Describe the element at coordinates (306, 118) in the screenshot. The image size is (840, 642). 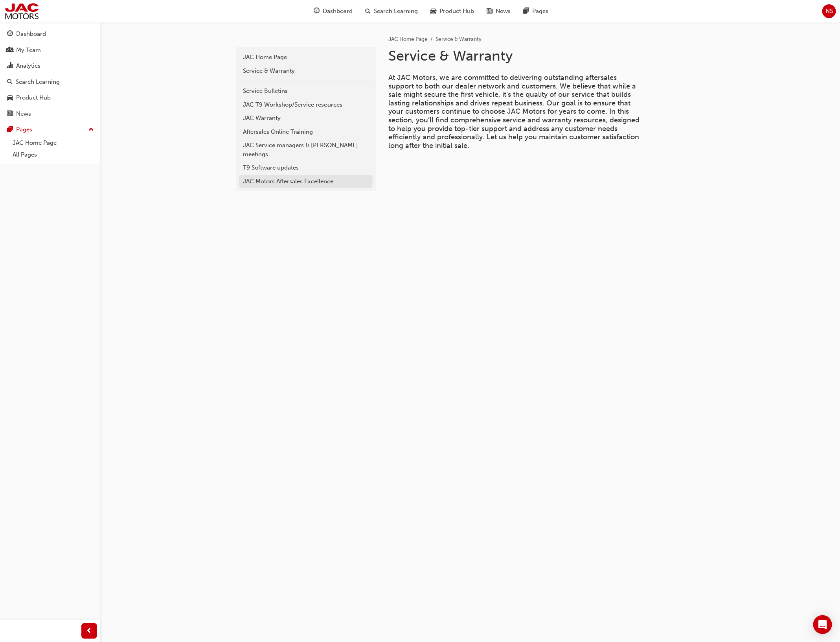
I see `div: JAC Warranty` at that location.